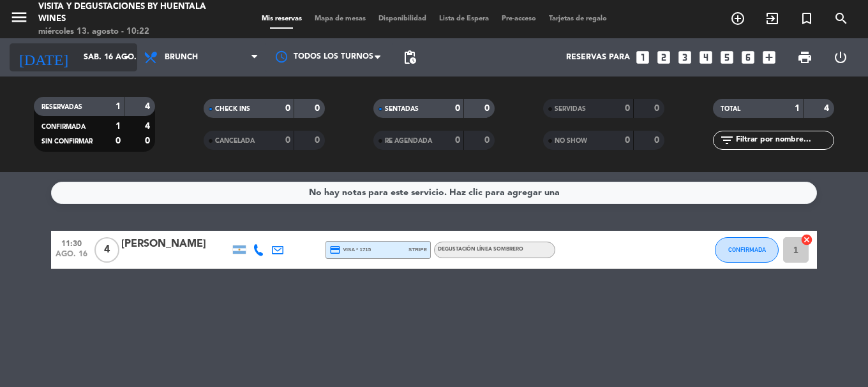 Image resolution: width=868 pixels, height=387 pixels. Describe the element at coordinates (772, 19) in the screenshot. I see `i: exit_to_app` at that location.